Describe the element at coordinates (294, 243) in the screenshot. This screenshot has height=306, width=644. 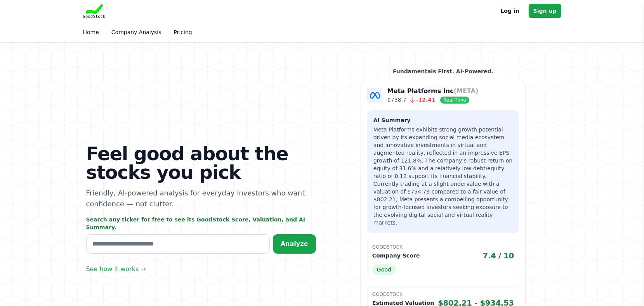
I see `button: Analyze` at that location.